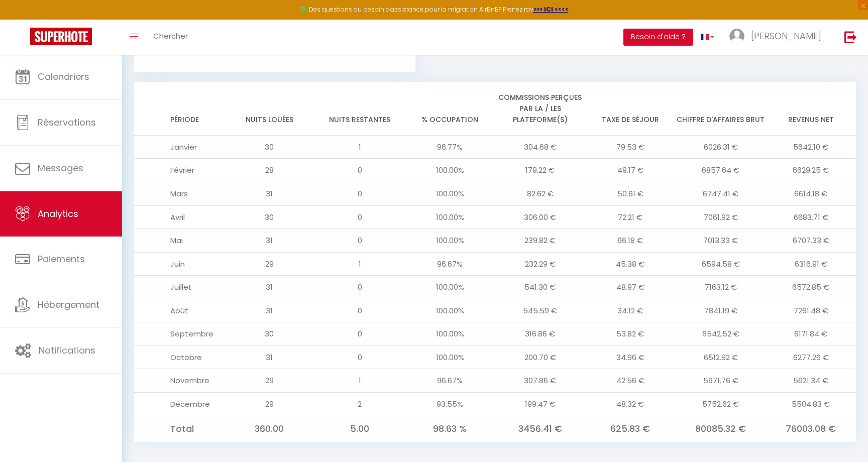 This screenshot has width=868, height=462. I want to click on td: 5971.76 €, so click(721, 380).